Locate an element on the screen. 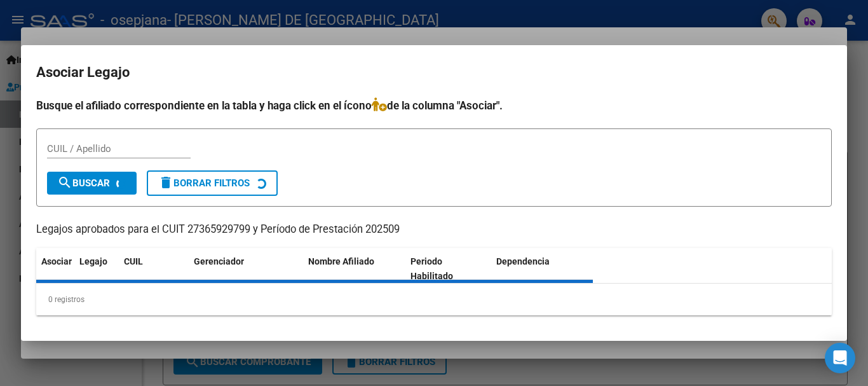 This screenshot has height=386, width=868. button: Borrar Filtros is located at coordinates (212, 183).